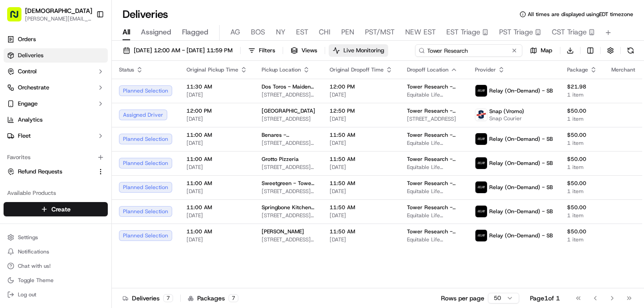 The image size is (644, 308). What do you see at coordinates (235, 32) in the screenshot?
I see `span: AG` at bounding box center [235, 32].